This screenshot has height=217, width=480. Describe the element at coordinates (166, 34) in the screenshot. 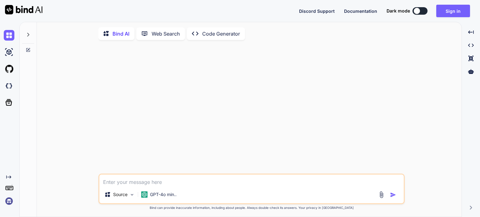

I see `p: Web Search` at that location.